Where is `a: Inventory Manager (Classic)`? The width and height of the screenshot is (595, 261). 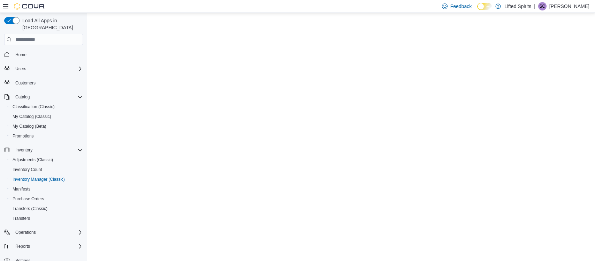
a: Inventory Manager (Classic) is located at coordinates (39, 179).